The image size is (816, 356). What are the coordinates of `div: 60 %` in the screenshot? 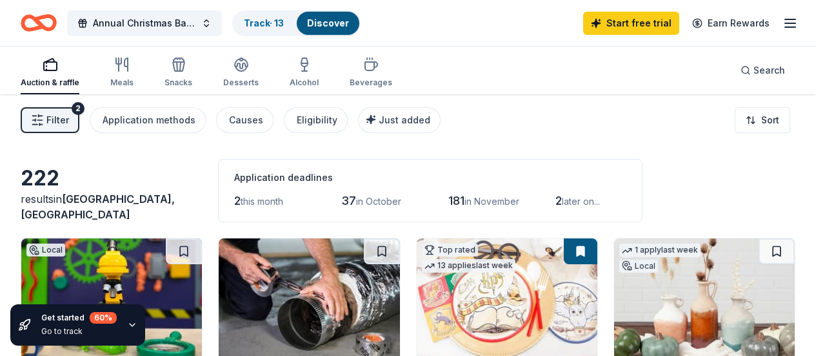 It's located at (103, 318).